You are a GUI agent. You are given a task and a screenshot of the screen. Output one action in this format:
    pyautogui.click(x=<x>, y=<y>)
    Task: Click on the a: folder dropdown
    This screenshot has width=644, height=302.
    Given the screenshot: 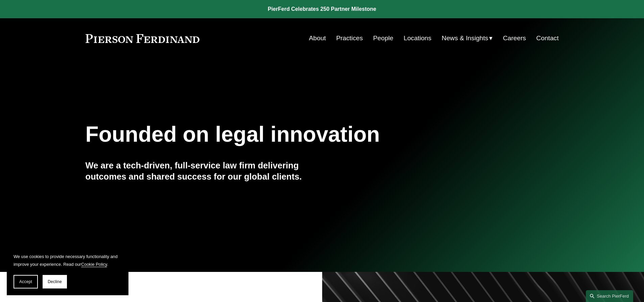 What is the action you would take?
    pyautogui.click(x=467, y=39)
    